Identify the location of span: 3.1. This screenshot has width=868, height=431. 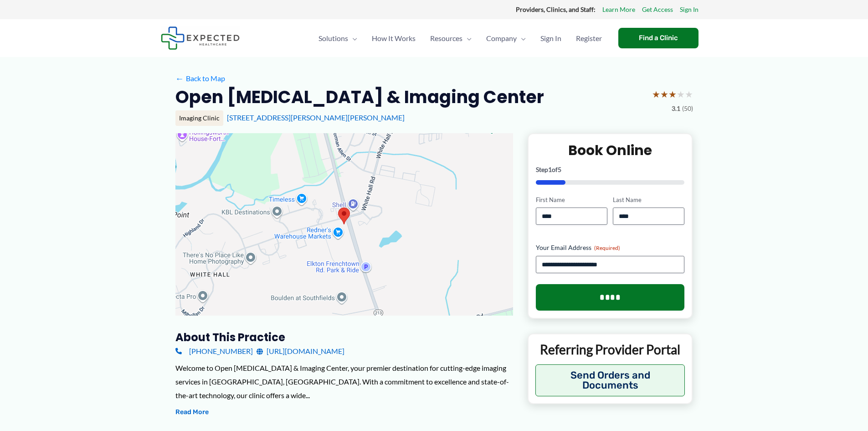
(676, 108).